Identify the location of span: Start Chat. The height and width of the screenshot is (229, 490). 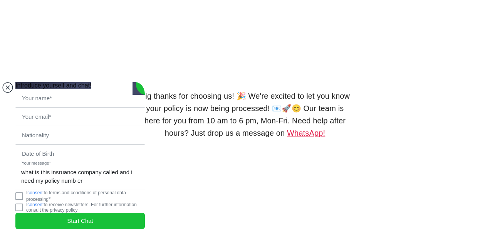
(80, 221).